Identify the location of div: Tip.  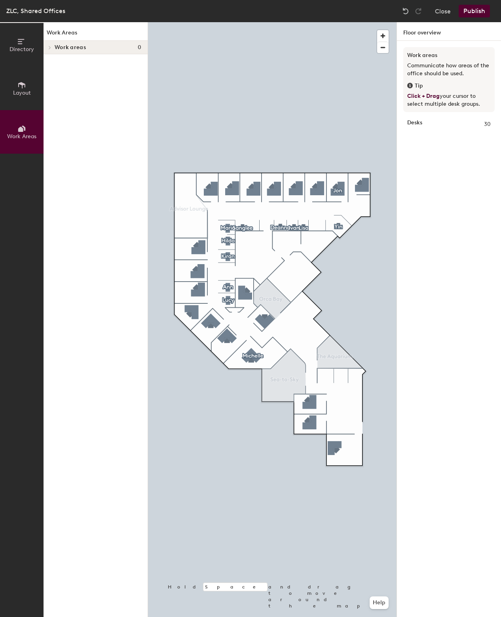
(449, 86).